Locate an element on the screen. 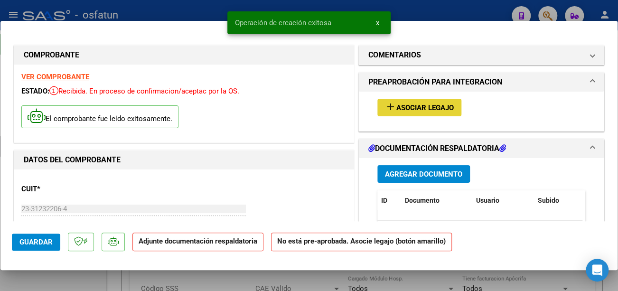  strong: VER COMPROBANTE is located at coordinates (55, 77).